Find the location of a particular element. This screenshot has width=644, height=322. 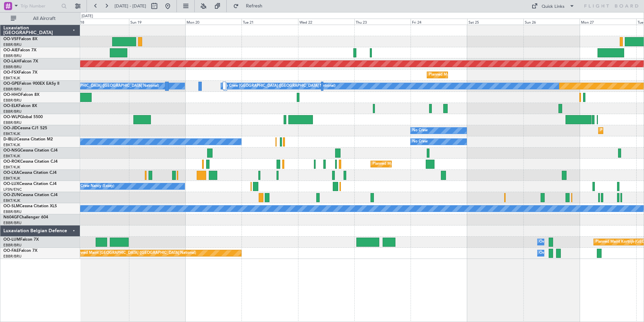

a: OO-LAHFalcon 7X is located at coordinates (21, 61).